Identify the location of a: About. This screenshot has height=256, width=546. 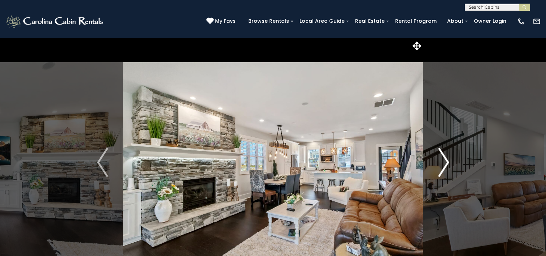
(455, 21).